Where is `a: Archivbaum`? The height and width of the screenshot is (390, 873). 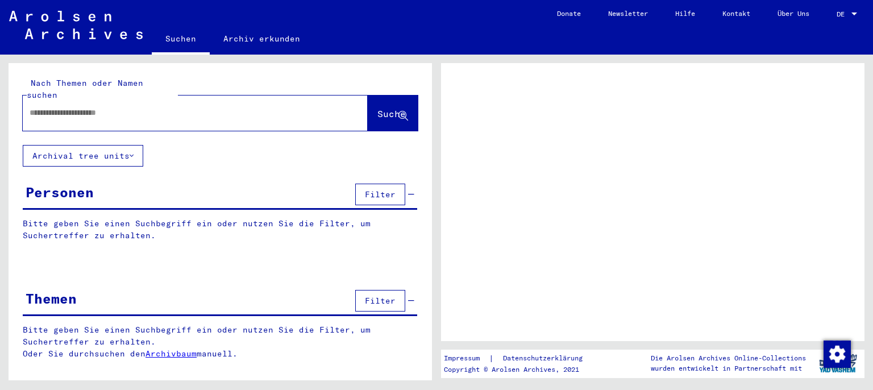
a: Archivbaum is located at coordinates (171, 353).